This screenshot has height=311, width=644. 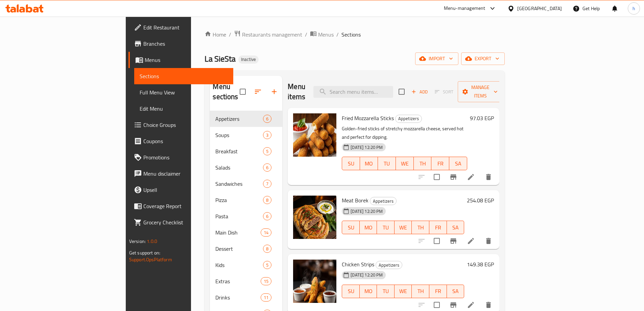 What do you see at coordinates (267, 167) in the screenshot?
I see `span: 6` at bounding box center [267, 167].